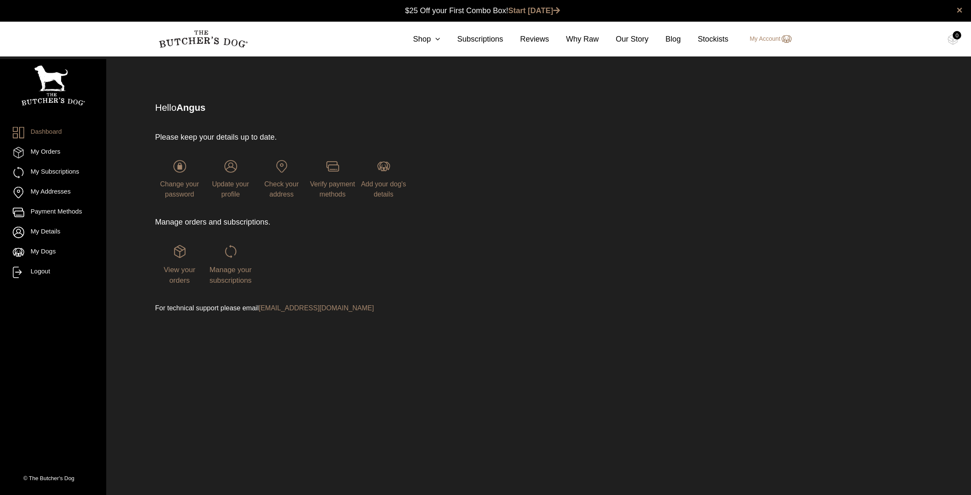 The height and width of the screenshot is (495, 971). I want to click on img: login-TBD_Dog.png, so click(384, 166).